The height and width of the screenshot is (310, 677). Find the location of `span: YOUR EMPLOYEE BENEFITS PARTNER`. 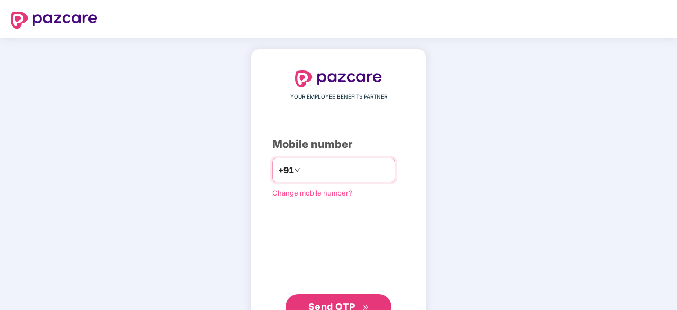

span: YOUR EMPLOYEE BENEFITS PARTNER is located at coordinates (338, 97).